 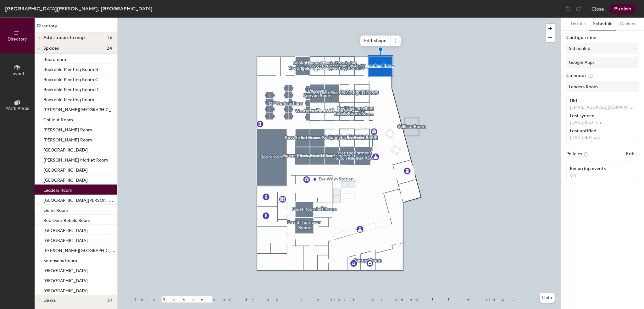 What do you see at coordinates (58, 119) in the screenshot?
I see `p: Collicut Room` at bounding box center [58, 119].